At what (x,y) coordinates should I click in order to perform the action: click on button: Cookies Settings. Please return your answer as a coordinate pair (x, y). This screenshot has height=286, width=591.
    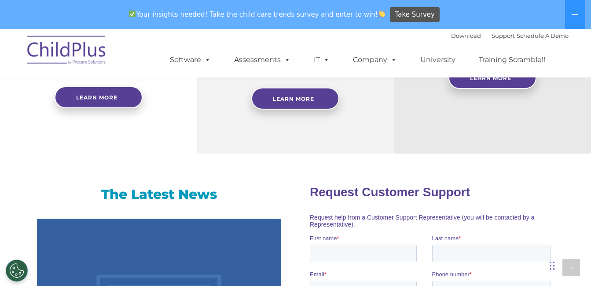
    Looking at the image, I should click on (17, 270).